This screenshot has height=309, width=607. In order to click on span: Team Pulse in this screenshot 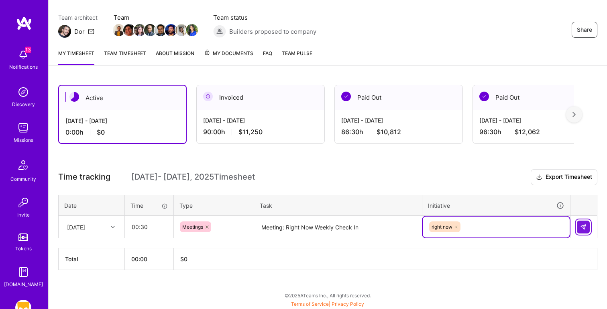, I will do `click(297, 53)`.